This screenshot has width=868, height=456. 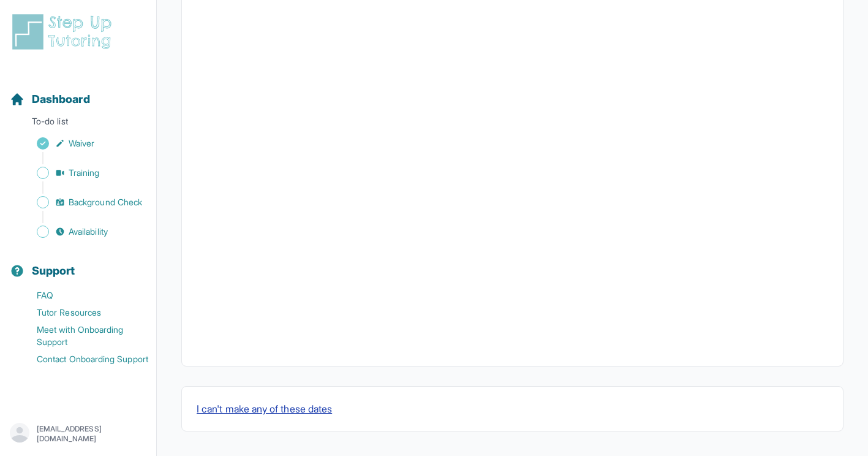 I want to click on span: Training, so click(x=84, y=173).